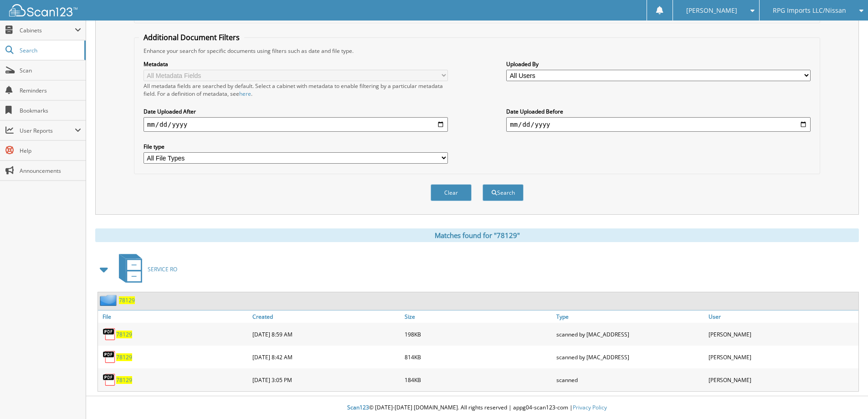 The image size is (868, 419). What do you see at coordinates (296, 146) in the screenshot?
I see `label: File type` at bounding box center [296, 146].